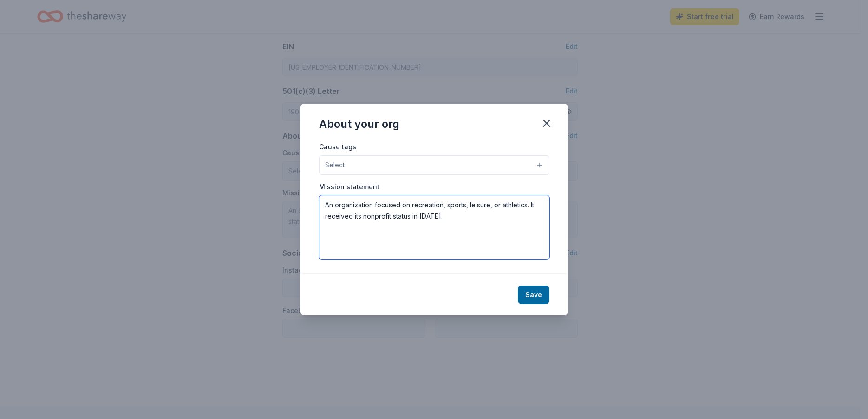  Describe the element at coordinates (534, 295) in the screenshot. I see `button: Save` at that location.